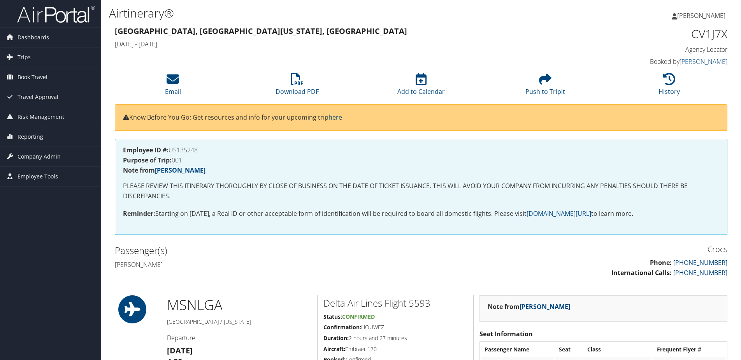  Describe the element at coordinates (655, 62) in the screenshot. I see `h4: Booked by` at that location.